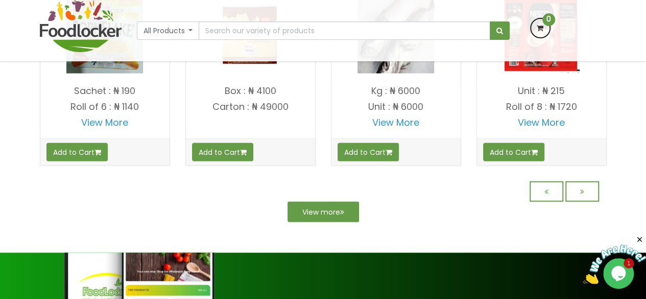  What do you see at coordinates (250, 106) in the screenshot?
I see `p: Carton : ₦ 49000` at bounding box center [250, 106].